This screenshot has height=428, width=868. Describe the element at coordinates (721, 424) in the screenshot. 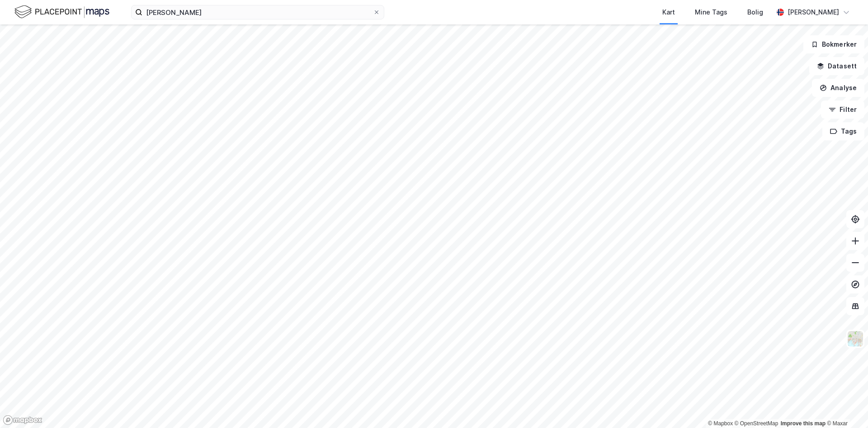

I see `a: Mapbox` at that location.